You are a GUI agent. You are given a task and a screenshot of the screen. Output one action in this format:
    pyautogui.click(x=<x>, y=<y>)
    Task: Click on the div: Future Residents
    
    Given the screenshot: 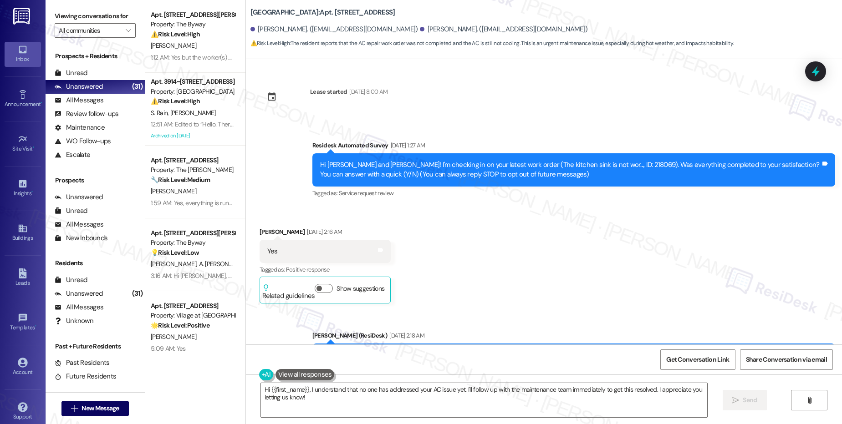 What is the action you would take?
    pyautogui.click(x=85, y=377)
    